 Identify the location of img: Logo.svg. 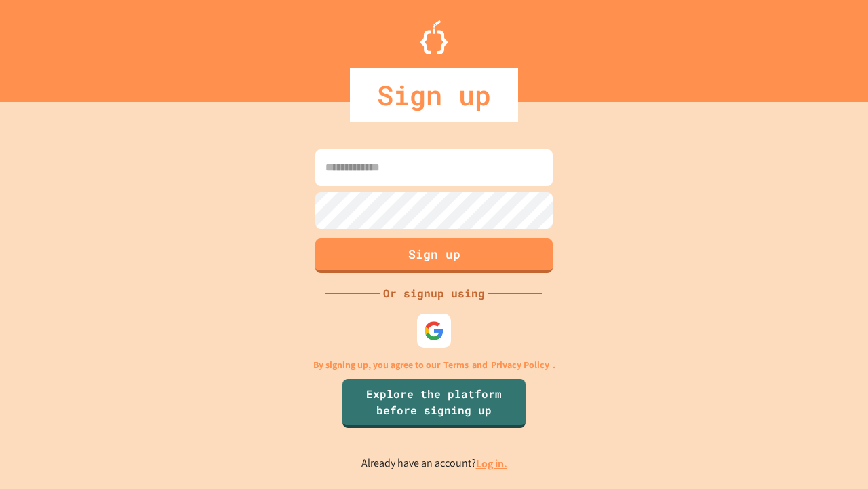
(434, 38).